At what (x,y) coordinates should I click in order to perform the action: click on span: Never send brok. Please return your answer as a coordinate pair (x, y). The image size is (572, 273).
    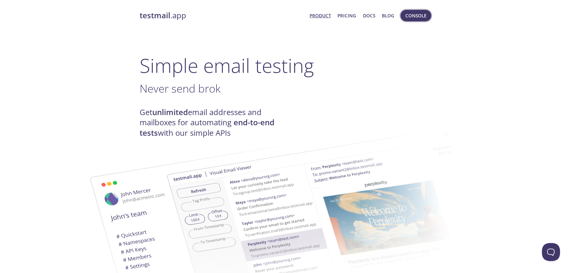
    Looking at the image, I should click on (180, 89).